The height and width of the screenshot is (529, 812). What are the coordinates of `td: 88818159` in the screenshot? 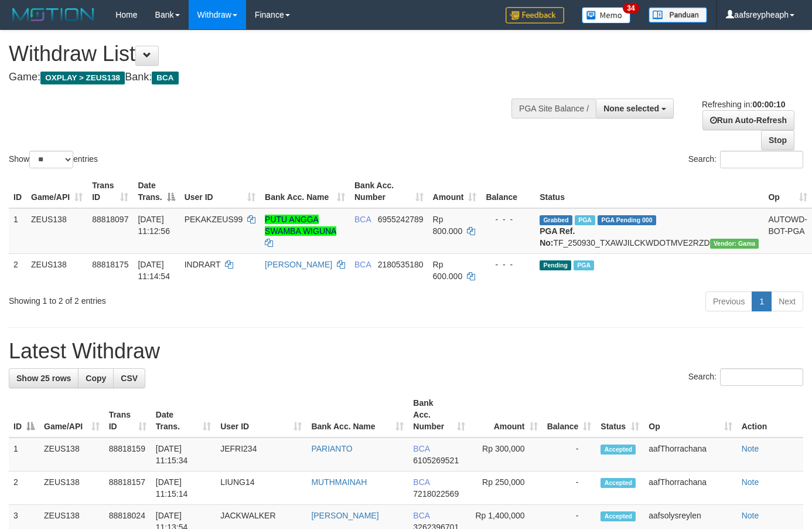 It's located at (127, 454).